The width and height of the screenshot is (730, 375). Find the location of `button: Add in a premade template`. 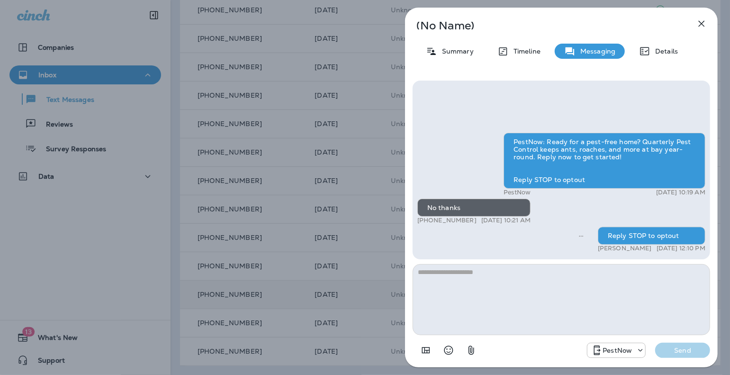

button: Add in a premade template is located at coordinates (426, 350).